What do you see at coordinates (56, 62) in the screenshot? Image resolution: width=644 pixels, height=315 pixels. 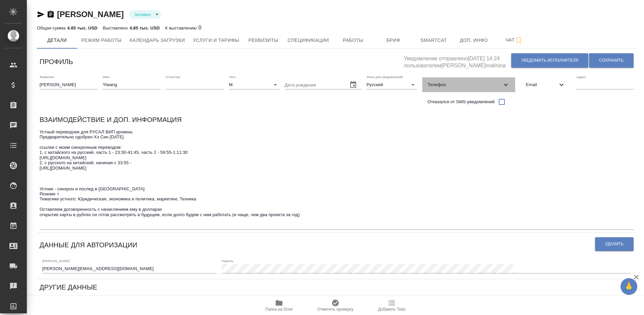 I see `h6: Профиль` at bounding box center [56, 62].